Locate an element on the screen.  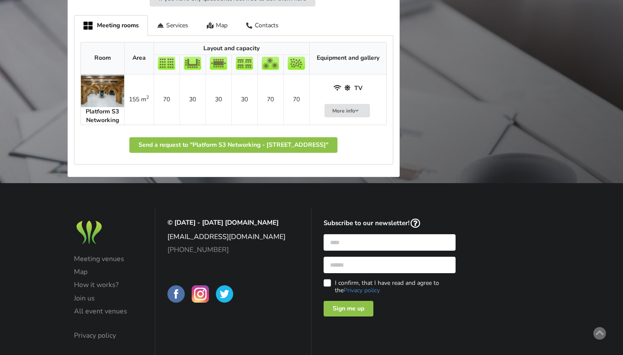
th: Room is located at coordinates (103, 58).